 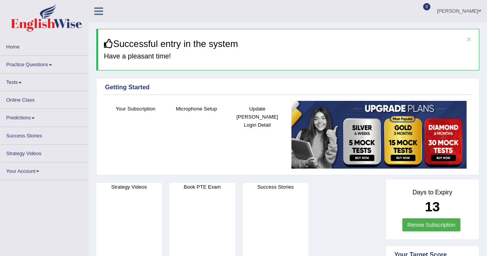 What do you see at coordinates (44, 63) in the screenshot?
I see `a: Practice Questions` at bounding box center [44, 63].